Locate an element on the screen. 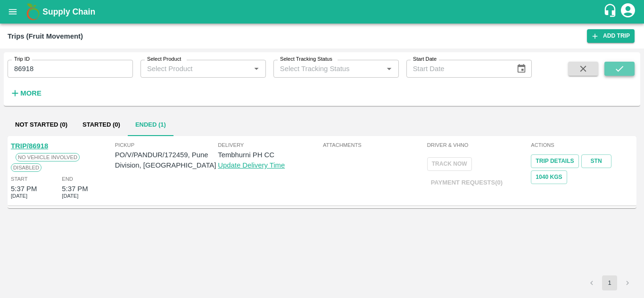 Image resolution: width=644 pixels, height=298 pixels. button: 1040 Kgs is located at coordinates (549, 177).